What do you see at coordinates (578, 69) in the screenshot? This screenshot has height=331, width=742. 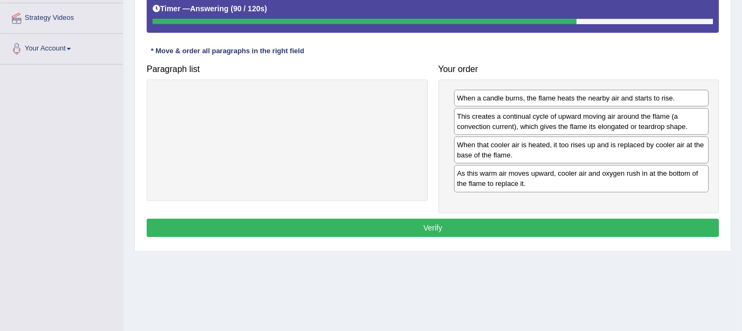 I see `h4: Your order` at bounding box center [578, 69].